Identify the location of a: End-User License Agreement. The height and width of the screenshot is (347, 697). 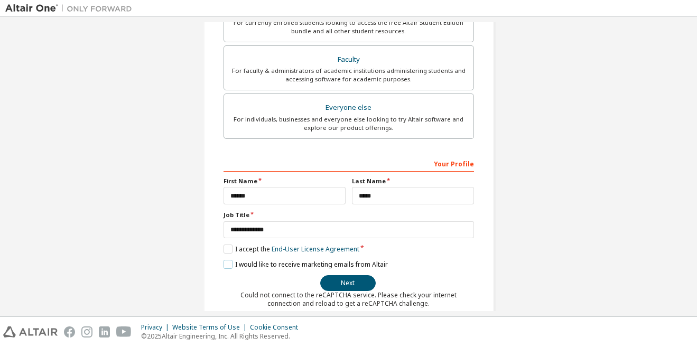
(315, 249).